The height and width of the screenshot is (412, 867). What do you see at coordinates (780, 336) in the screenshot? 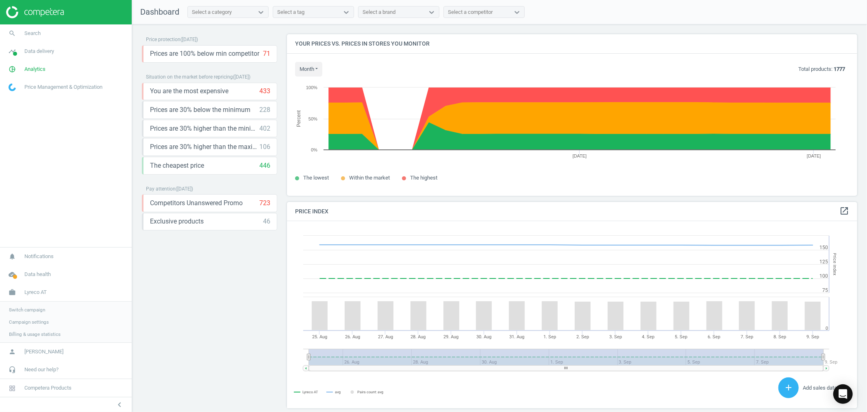
I see `tspan: 8. Sep` at bounding box center [780, 336].